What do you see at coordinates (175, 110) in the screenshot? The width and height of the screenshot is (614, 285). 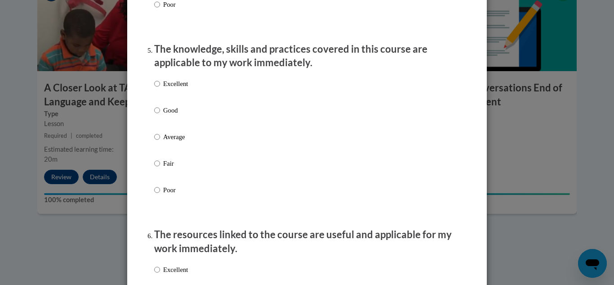 I see `p: Good` at bounding box center [175, 110].